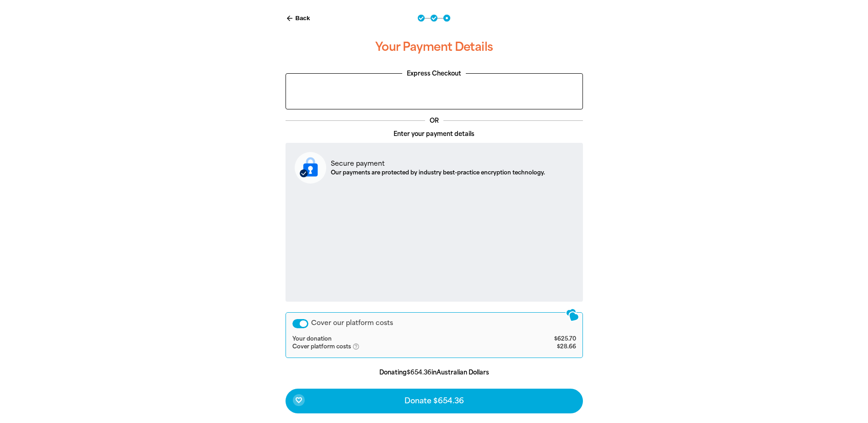 The image size is (868, 423). What do you see at coordinates (540, 339) in the screenshot?
I see `td: $625.70` at bounding box center [540, 339].